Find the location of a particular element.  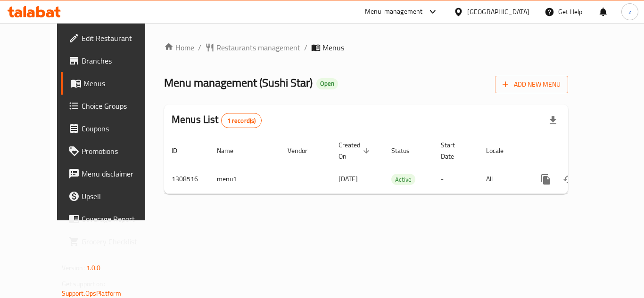

a: Home is located at coordinates (179, 48).